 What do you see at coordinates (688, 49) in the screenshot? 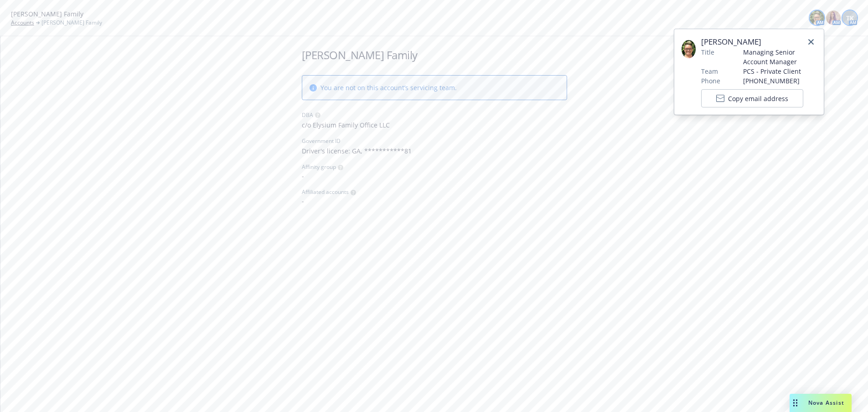
I see `img: employee photo` at bounding box center [688, 49].